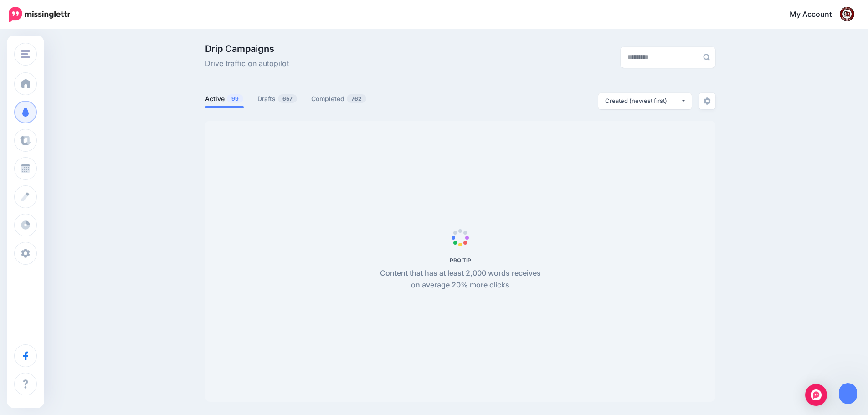 The width and height of the screenshot is (868, 415). What do you see at coordinates (643, 101) in the screenshot?
I see `div: Created (newest first)` at bounding box center [643, 101].